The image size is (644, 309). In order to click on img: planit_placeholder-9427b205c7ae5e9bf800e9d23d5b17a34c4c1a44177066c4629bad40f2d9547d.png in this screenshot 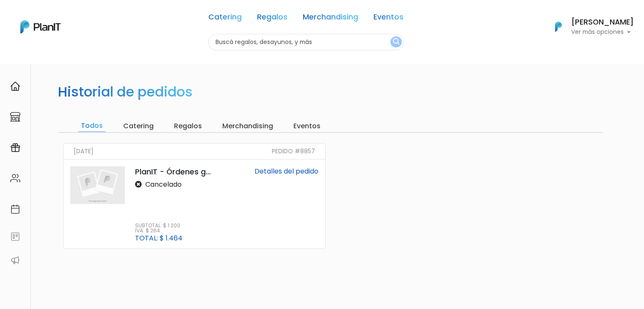, I will do `click(97, 185)`.